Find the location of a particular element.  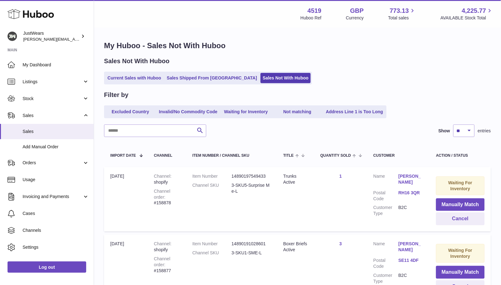

span: entries is located at coordinates (484, 131).